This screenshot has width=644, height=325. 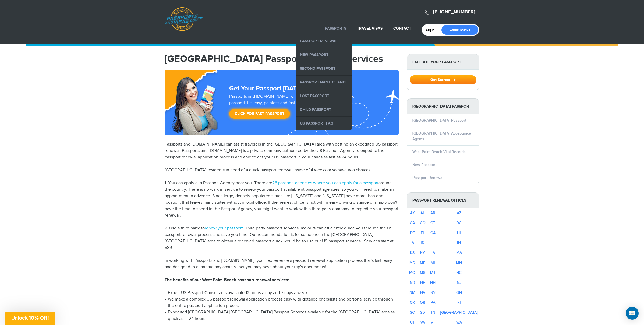 I want to click on a: DE, so click(x=412, y=233).